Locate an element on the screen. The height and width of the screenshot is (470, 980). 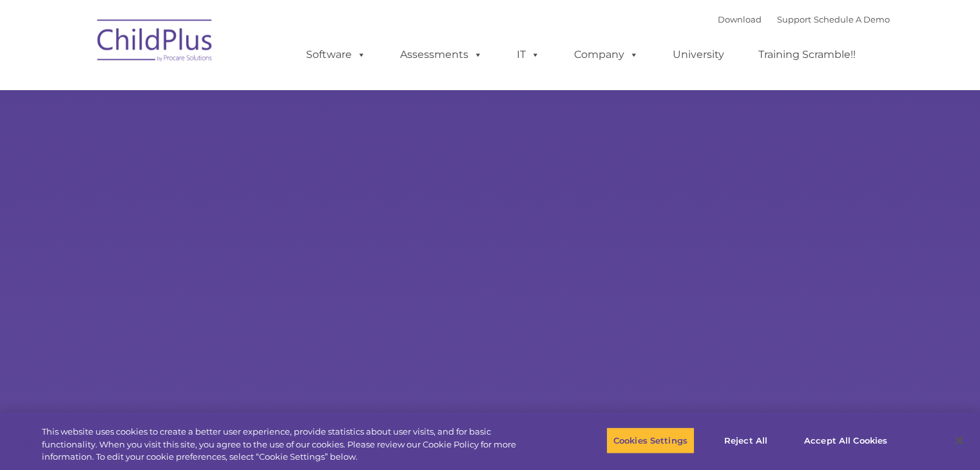
a: University is located at coordinates (699, 55).